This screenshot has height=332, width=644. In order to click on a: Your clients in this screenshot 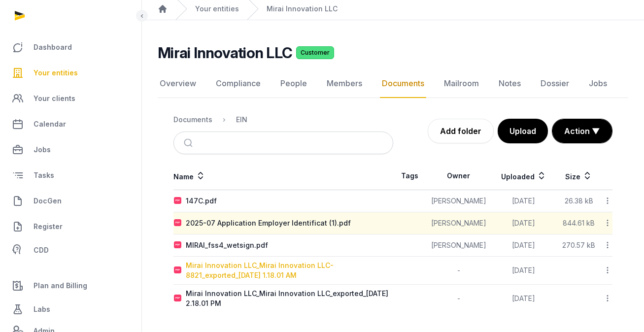, I will do `click(70, 99)`.